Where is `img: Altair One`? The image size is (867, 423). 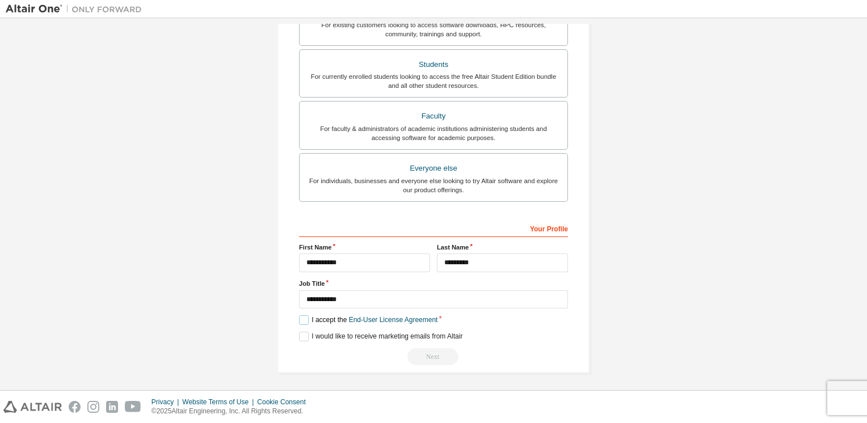
img: Altair One is located at coordinates (77, 9).